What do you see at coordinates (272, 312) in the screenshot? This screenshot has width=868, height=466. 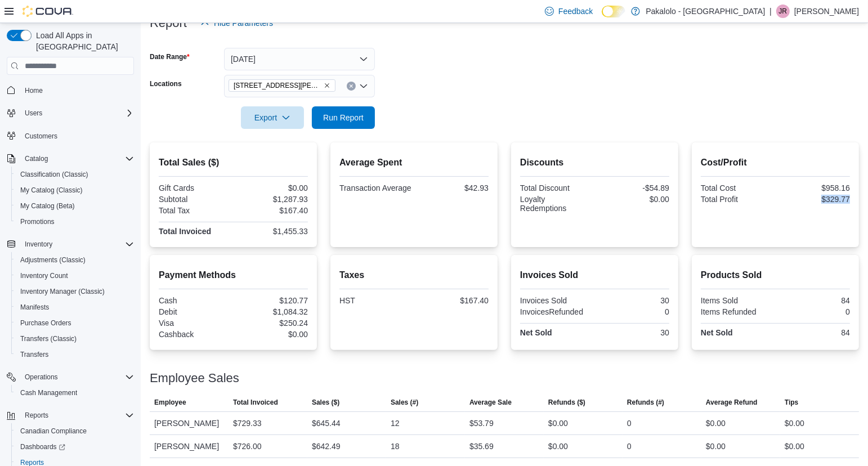 I see `div: $1,084.32` at bounding box center [272, 312].